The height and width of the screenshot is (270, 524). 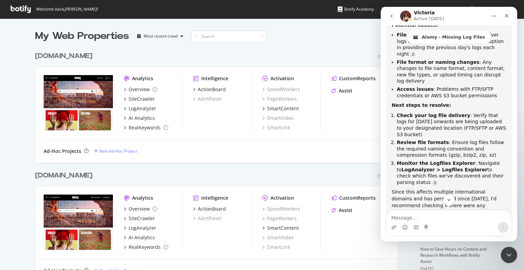 I want to click on li: : If you deliver logs daily, there may have been a disruption in providing the previous day's log..., so click(x=71, y=38).